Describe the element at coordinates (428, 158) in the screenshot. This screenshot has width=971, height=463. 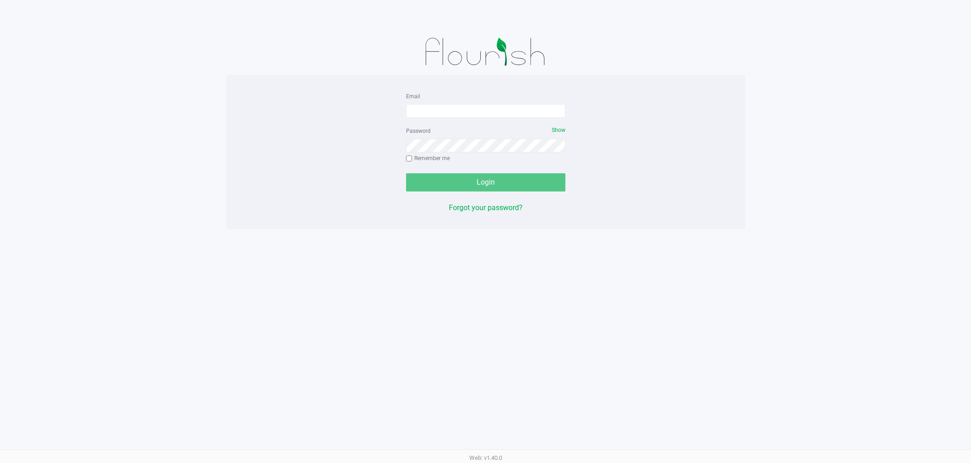
I see `label: Remember me` at that location.